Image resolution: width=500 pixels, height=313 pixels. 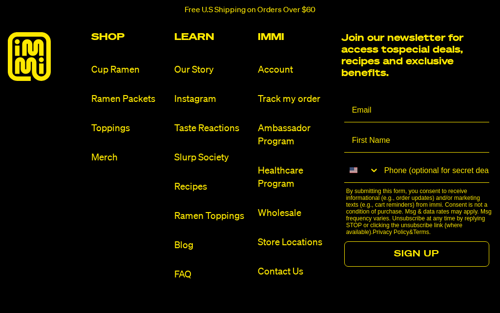 I want to click on button: Search Countries, so click(x=362, y=170).